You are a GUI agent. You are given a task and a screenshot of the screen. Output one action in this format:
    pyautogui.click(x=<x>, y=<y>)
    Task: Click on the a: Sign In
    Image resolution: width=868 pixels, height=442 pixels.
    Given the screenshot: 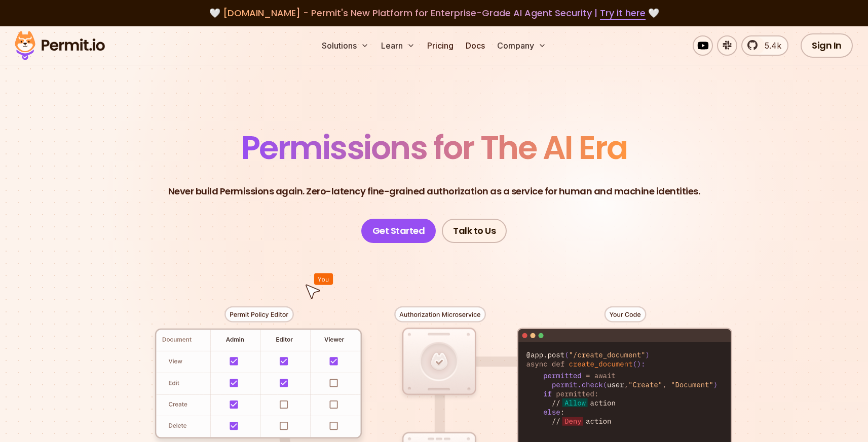 What is the action you would take?
    pyautogui.click(x=827, y=46)
    